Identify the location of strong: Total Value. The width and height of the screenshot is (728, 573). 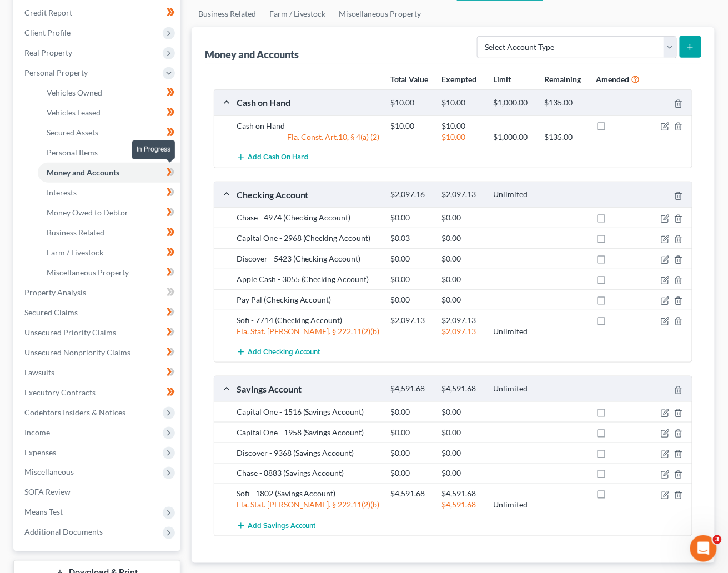
(409, 79).